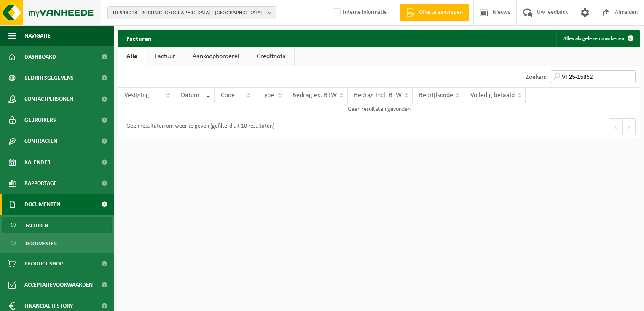 Image resolution: width=644 pixels, height=311 pixels. I want to click on a: Factuur, so click(165, 56).